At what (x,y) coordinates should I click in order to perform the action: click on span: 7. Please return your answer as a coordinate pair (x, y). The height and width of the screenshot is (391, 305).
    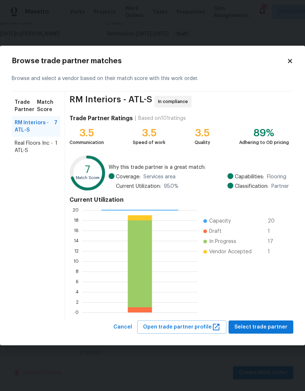
    Looking at the image, I should click on (56, 126).